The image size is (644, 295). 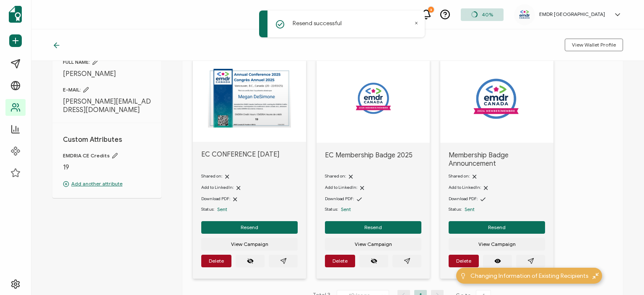 I want to click on img: 2b48e83a-b412-4013-82c0-b9b806b5185a.png, so click(x=525, y=14).